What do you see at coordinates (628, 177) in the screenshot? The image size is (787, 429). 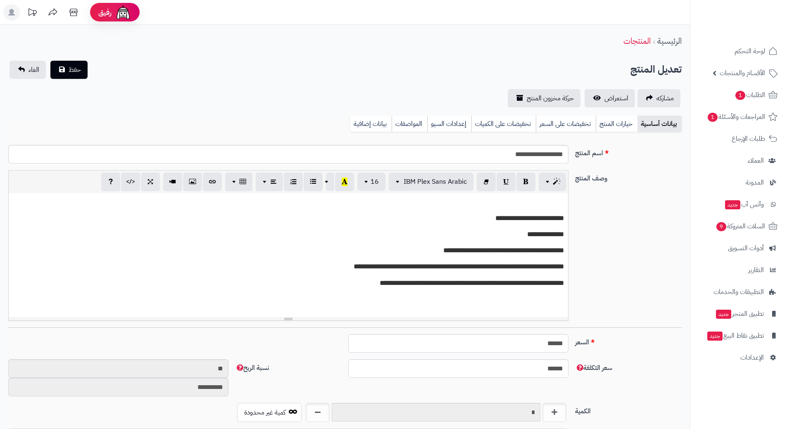 I see `label: وصف المنتج` at bounding box center [628, 177].